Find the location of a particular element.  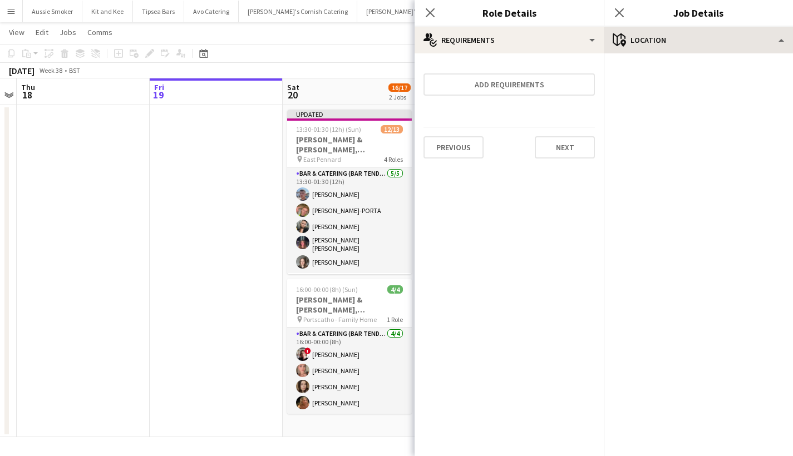

span: 16/17 is located at coordinates (399, 87).